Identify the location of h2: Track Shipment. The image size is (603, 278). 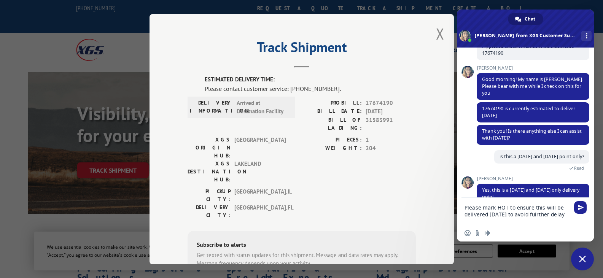
(302, 49).